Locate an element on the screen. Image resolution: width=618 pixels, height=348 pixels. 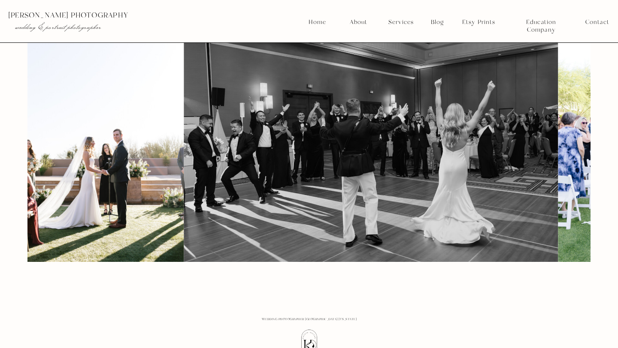
a: Contact is located at coordinates (597, 22).